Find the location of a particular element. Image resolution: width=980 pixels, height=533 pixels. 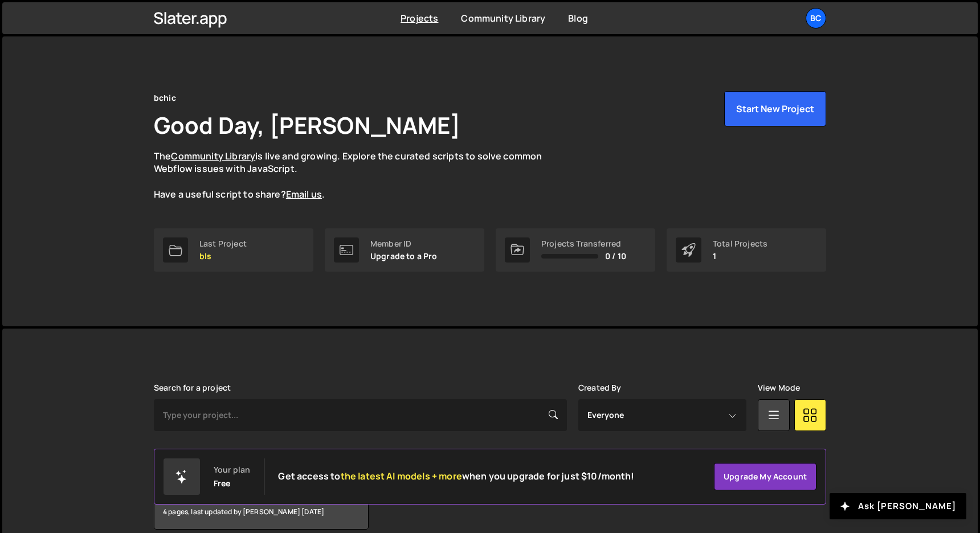

span: 0 / 10 is located at coordinates (615, 256).